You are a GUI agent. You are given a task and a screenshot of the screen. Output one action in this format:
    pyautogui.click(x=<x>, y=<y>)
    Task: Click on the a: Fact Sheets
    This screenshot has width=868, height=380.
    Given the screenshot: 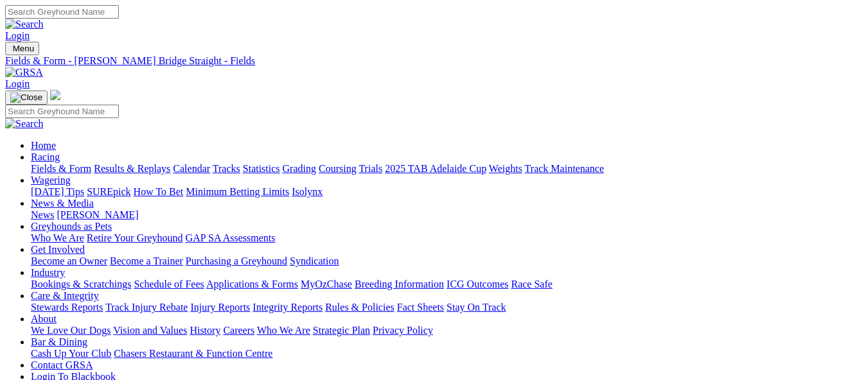 What is the action you would take?
    pyautogui.click(x=420, y=307)
    